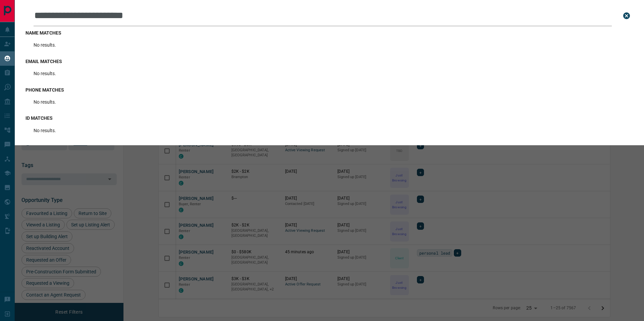 The image size is (644, 321). I want to click on h3: email matches, so click(330, 61).